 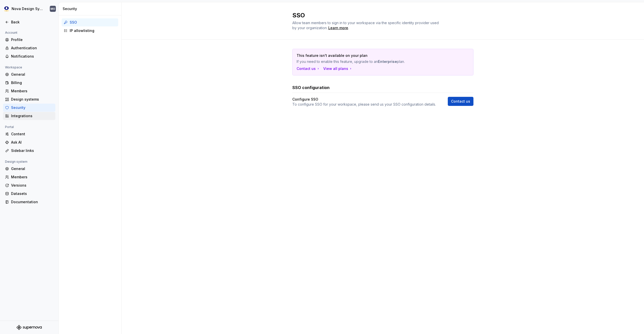 What do you see at coordinates (32, 83) in the screenshot?
I see `div: Billing` at bounding box center [32, 83].